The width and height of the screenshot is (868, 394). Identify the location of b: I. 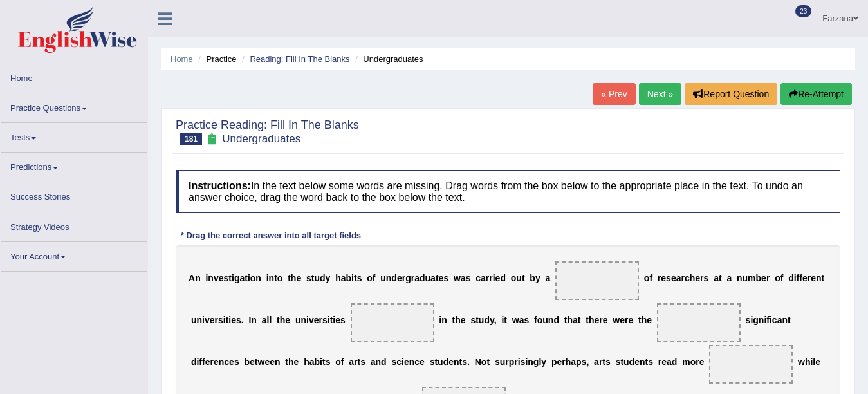
(250, 320).